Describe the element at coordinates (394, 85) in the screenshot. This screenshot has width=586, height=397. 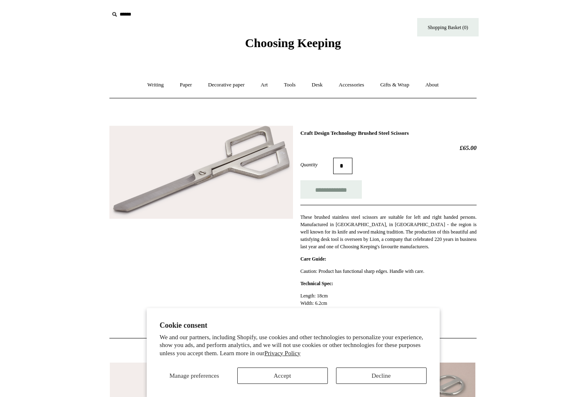
I see `a: Gifts & Wrap` at that location.